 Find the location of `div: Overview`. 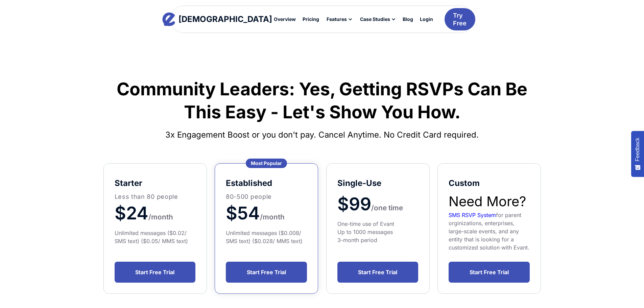

div: Overview is located at coordinates (285, 19).